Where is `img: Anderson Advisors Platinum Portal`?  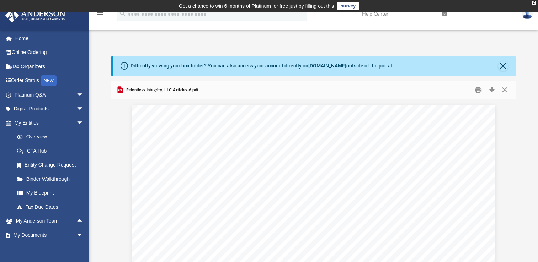
img: Anderson Advisors Platinum Portal is located at coordinates (35, 15).